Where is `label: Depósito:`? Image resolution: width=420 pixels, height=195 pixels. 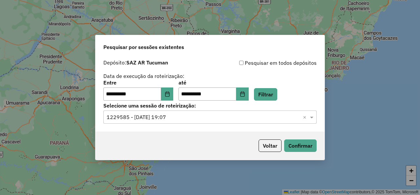 label: Depósito: is located at coordinates (136, 62).